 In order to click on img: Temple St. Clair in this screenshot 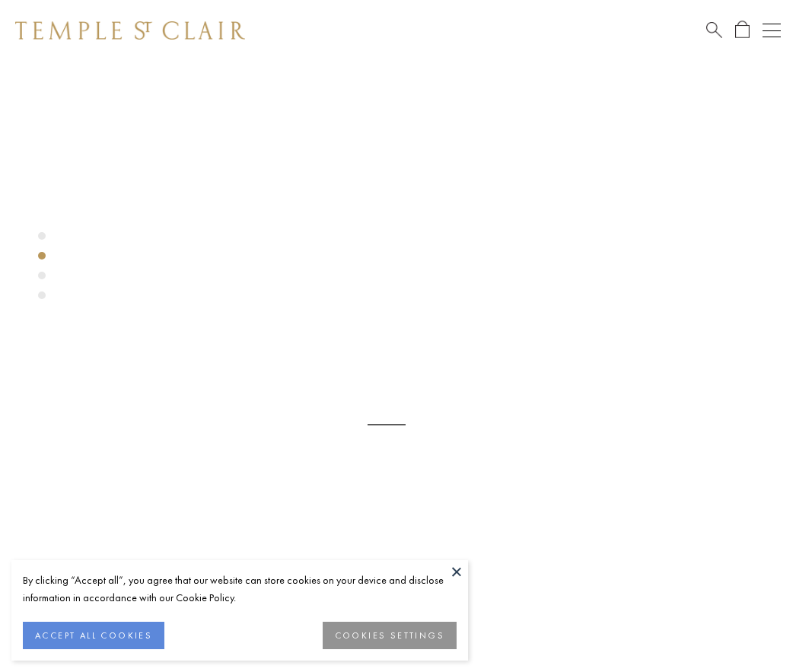, I will do `click(130, 31)`.